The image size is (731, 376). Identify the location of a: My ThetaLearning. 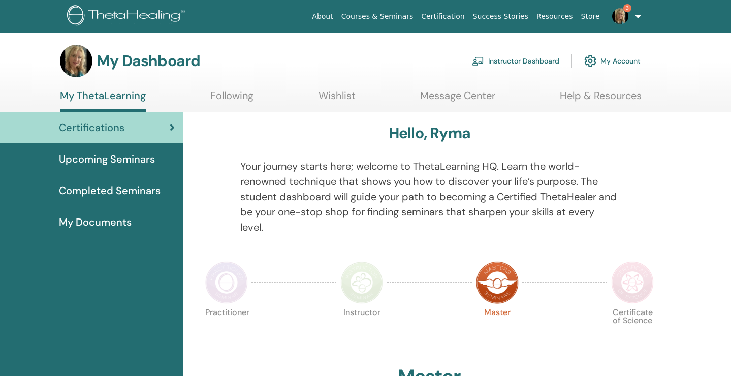
(103, 101).